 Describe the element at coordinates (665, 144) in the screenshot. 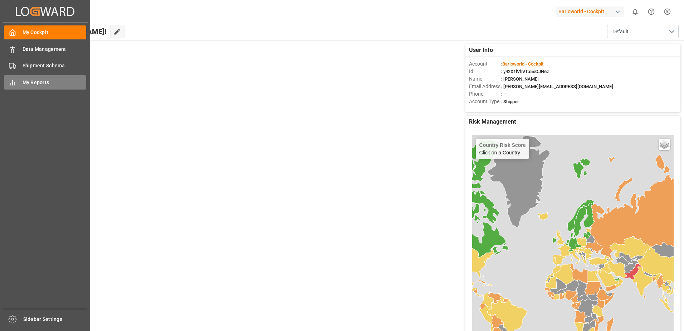

I see `a: Layers` at that location.